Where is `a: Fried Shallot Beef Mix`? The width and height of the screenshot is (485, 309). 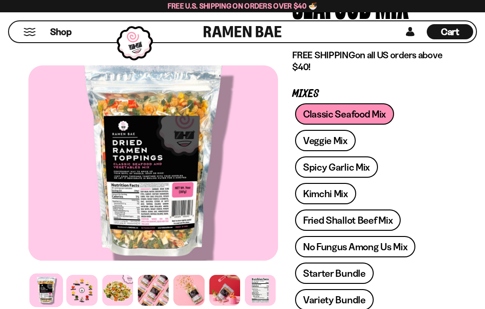 a: Fried Shallot Beef Mix is located at coordinates (348, 220).